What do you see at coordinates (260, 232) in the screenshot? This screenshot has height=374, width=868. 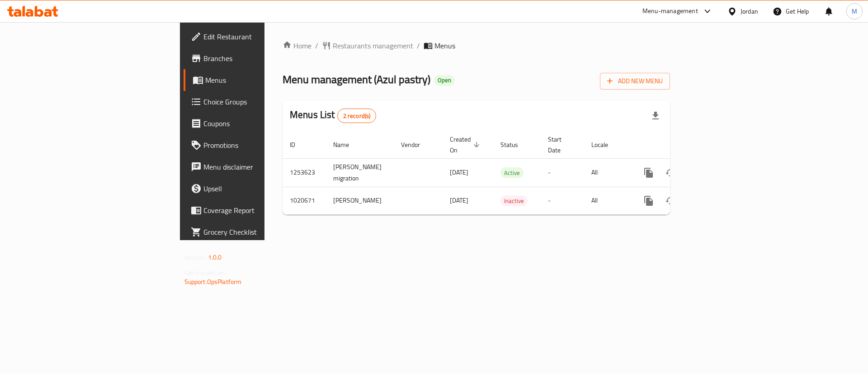 I see `span: Grocery Checklist` at bounding box center [260, 232].